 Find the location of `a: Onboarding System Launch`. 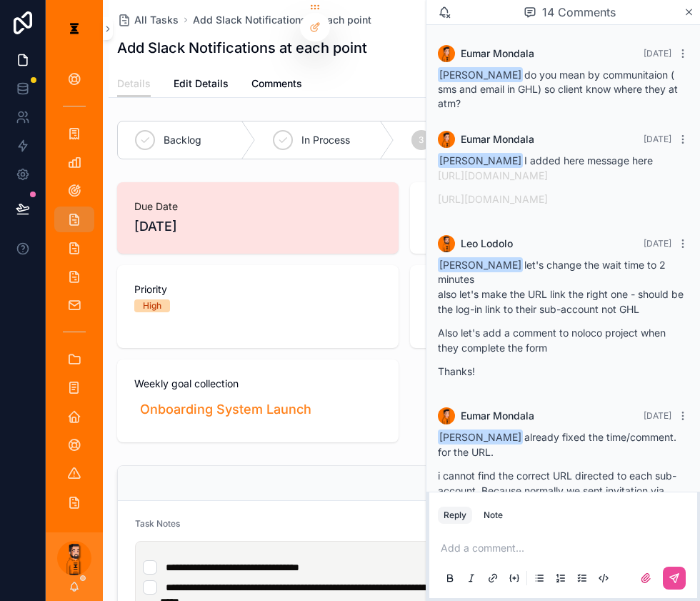

a: Onboarding System Launch is located at coordinates (225, 410).